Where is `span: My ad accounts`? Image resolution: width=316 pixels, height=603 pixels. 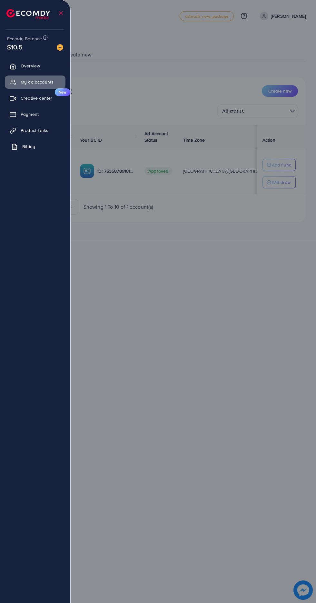 span: My ad accounts is located at coordinates (37, 82).